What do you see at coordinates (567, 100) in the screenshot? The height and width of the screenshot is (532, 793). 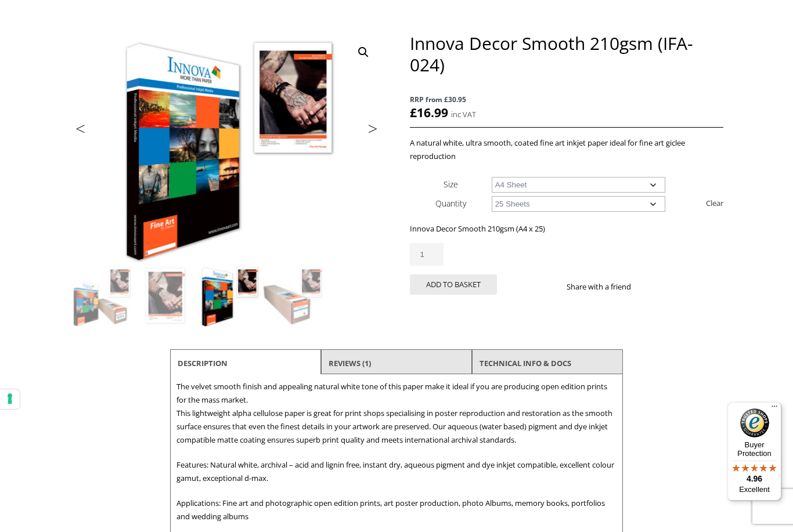 I see `span: RRP from £30.95` at bounding box center [567, 100].